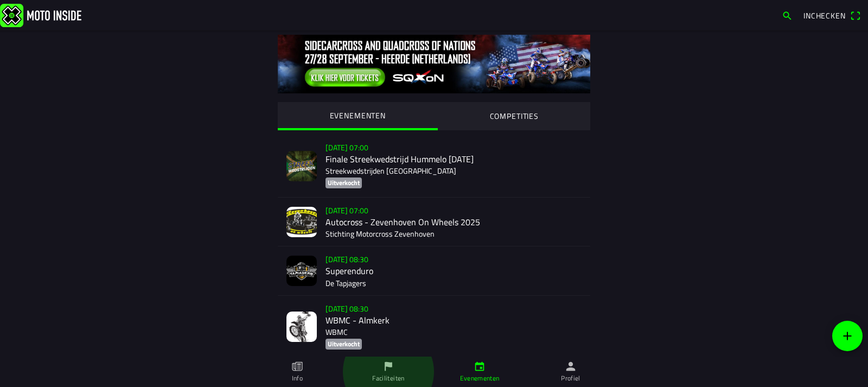  I want to click on span: Inchecken, so click(825, 15).